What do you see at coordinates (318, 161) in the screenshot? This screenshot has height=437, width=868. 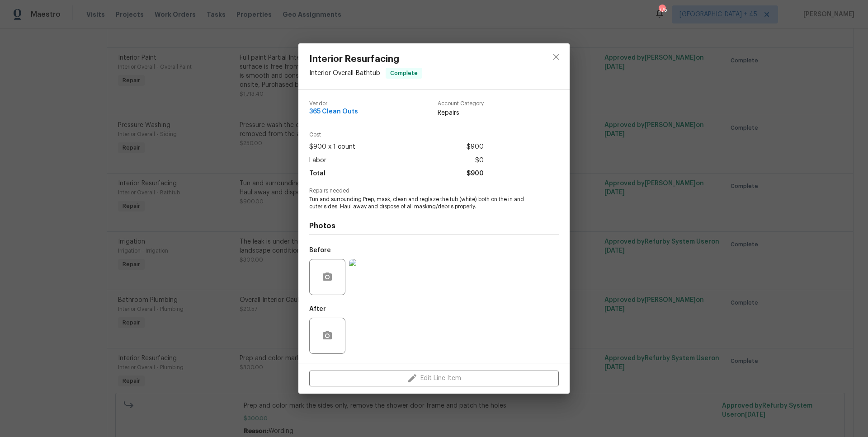 I see `span: Labor` at bounding box center [318, 161].